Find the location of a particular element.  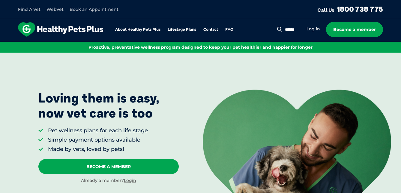

button: Search is located at coordinates (280, 29).